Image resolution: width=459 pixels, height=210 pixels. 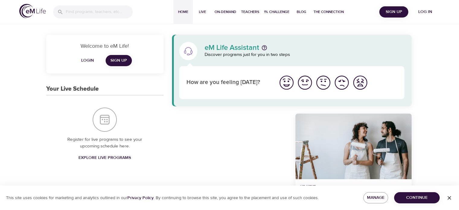 I want to click on span: Manage, so click(x=375, y=197).